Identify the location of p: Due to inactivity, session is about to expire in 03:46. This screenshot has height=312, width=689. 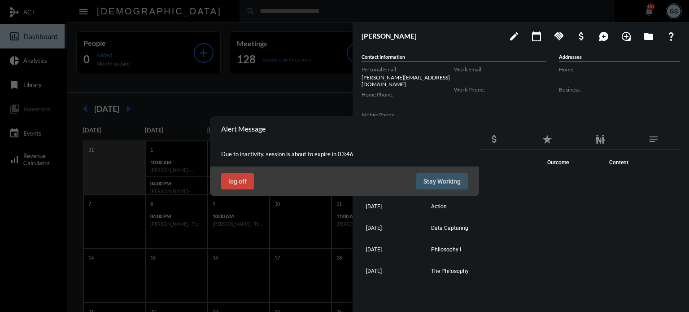
(345, 154).